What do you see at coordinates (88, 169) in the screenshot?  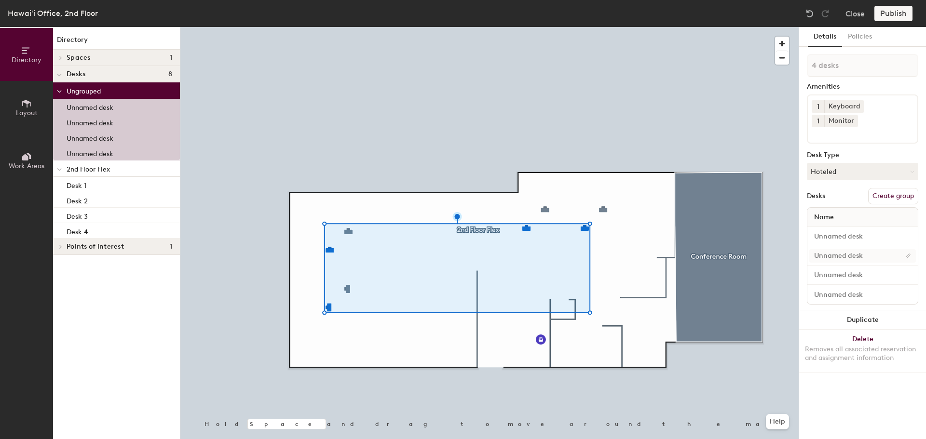 I see `span: 2nd Floor Flex` at bounding box center [88, 169].